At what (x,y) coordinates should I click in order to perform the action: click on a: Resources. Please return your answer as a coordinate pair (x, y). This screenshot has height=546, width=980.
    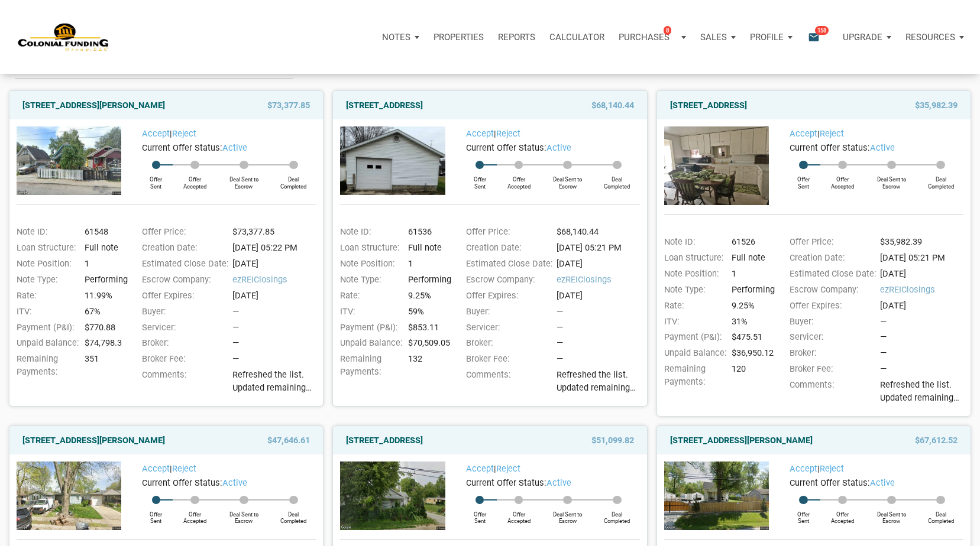
    Looking at the image, I should click on (934, 37).